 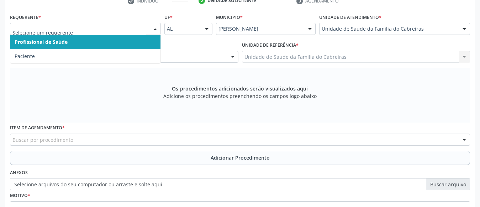 What do you see at coordinates (25, 56) in the screenshot?
I see `span: Paciente` at bounding box center [25, 56].